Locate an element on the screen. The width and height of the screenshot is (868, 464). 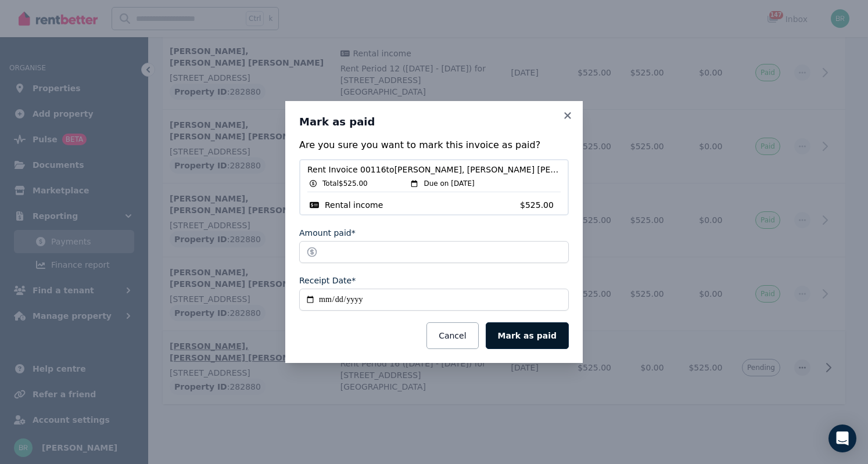
span: Total $525.00 is located at coordinates (345, 183).